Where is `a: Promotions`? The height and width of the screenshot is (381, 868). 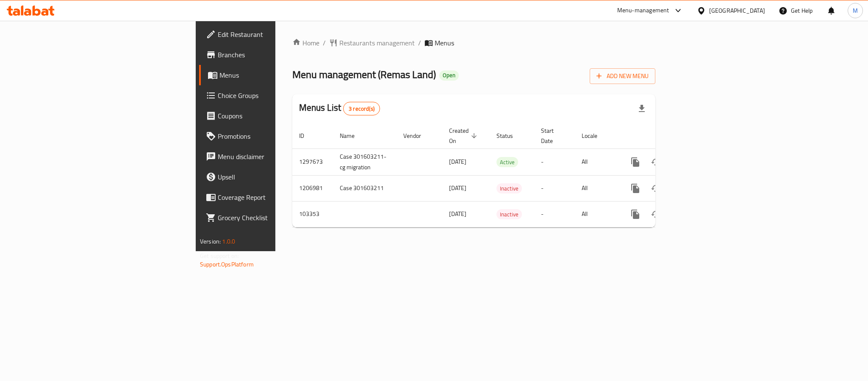 a: Promotions is located at coordinates (270, 136).